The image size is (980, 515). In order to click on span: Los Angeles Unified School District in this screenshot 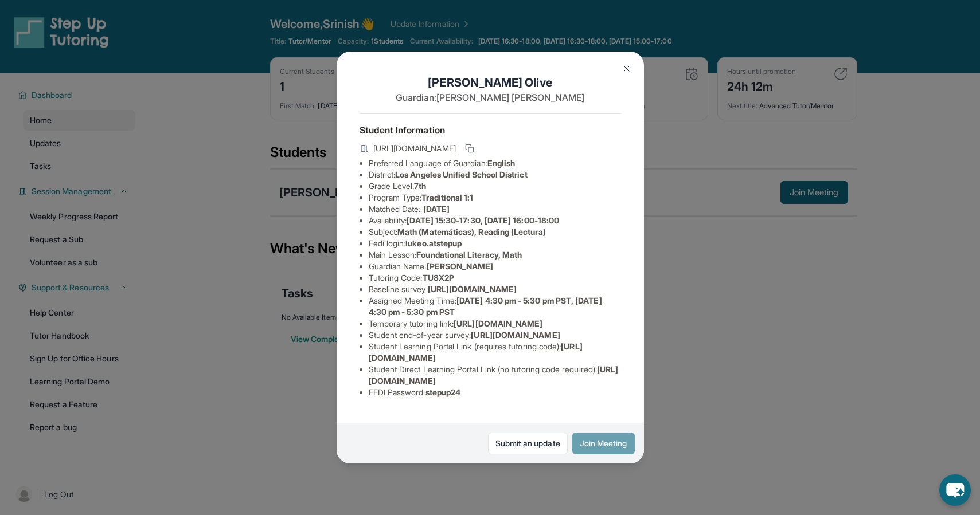, I will do `click(461, 174)`.